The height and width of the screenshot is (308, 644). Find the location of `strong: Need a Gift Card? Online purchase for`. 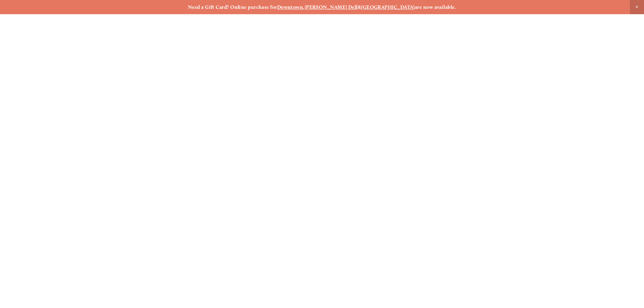

strong: Need a Gift Card? Online purchase for is located at coordinates (233, 7).